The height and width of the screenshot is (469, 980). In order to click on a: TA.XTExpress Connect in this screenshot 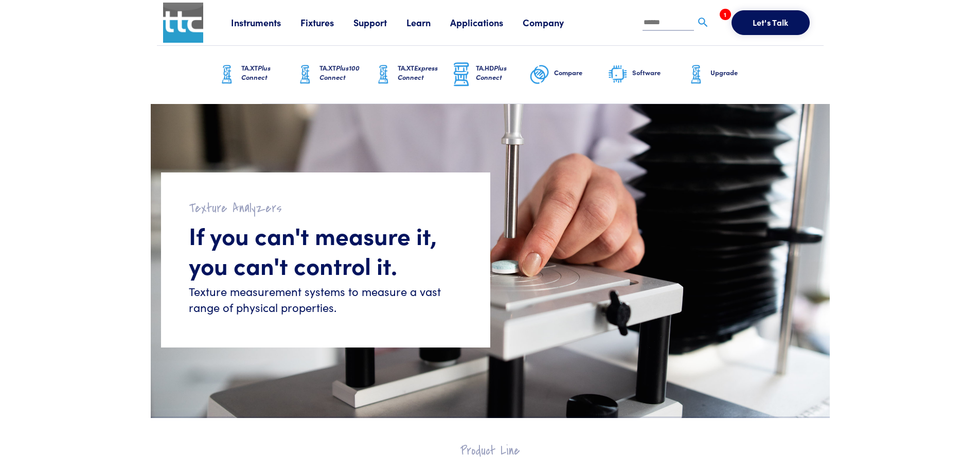, I will do `click(412, 75)`.